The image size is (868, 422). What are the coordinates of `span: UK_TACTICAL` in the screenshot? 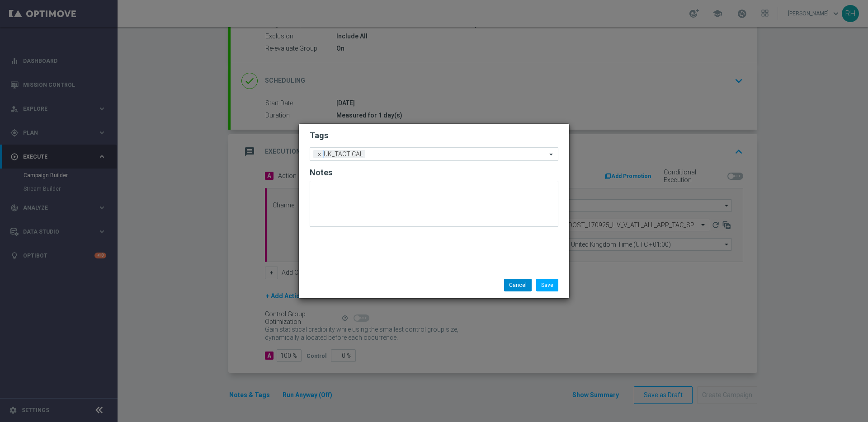 It's located at (343, 154).